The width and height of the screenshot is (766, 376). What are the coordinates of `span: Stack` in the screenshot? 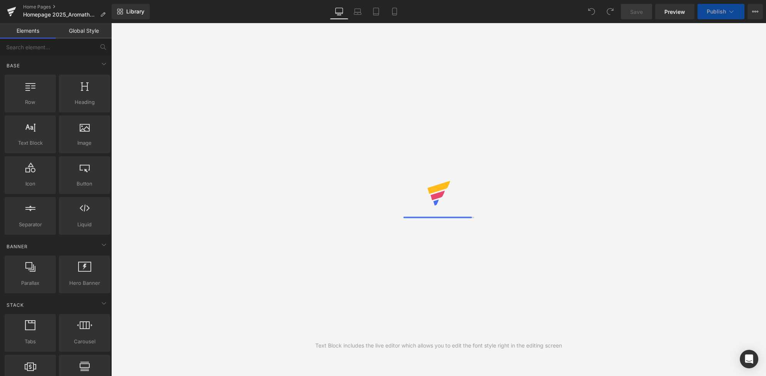 It's located at (15, 305).